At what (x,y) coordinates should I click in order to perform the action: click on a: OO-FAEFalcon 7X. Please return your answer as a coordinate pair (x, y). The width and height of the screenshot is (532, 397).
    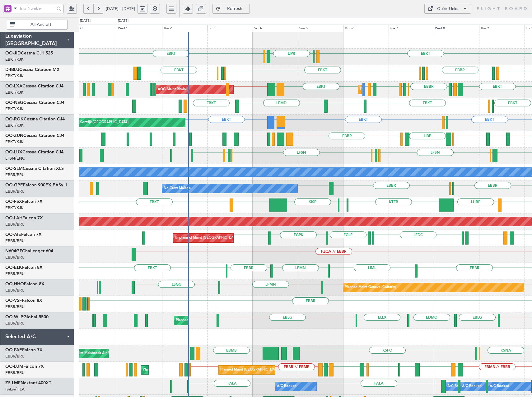
    Looking at the image, I should click on (24, 350).